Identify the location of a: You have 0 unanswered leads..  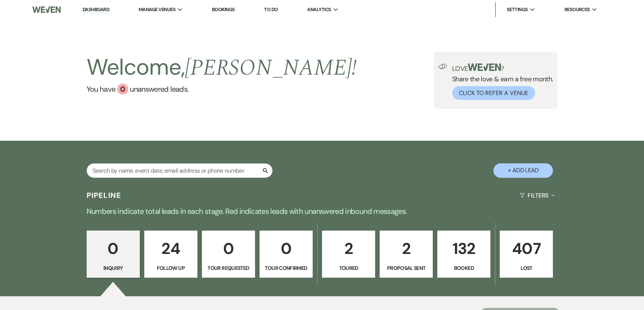
(222, 89).